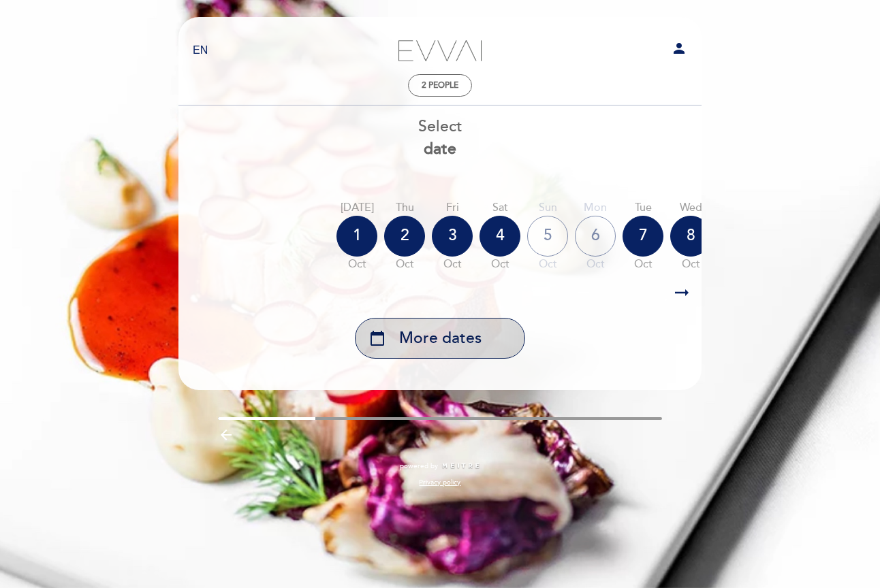  Describe the element at coordinates (691, 236) in the screenshot. I see `div: 8` at that location.